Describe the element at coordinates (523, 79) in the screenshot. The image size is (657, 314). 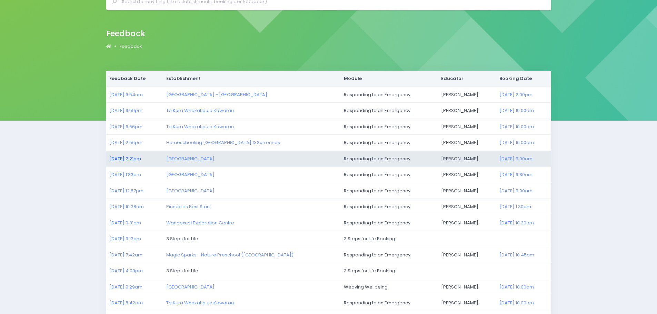
I see `th: Booking Date` at that location.